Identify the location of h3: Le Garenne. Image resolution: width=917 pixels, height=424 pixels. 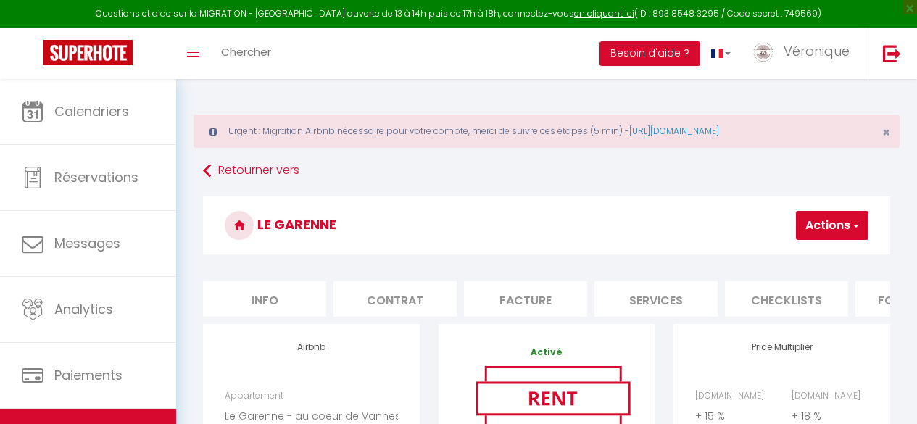
(547, 225).